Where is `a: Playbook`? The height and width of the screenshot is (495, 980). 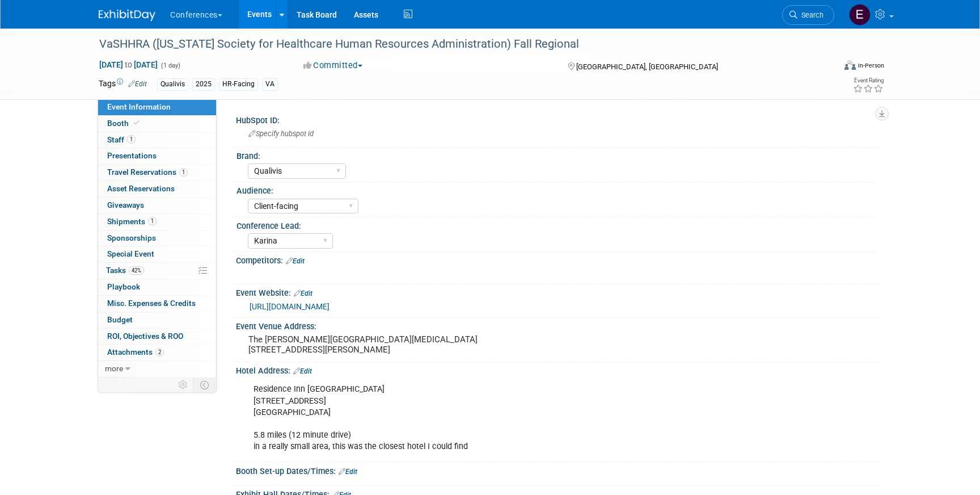 a: Playbook is located at coordinates (157, 287).